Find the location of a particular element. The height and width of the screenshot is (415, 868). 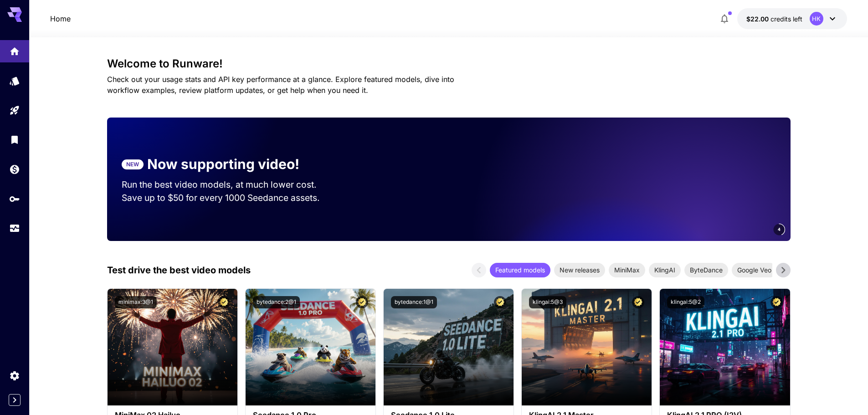

p: Run the best video models, at much lower cost. is located at coordinates (228, 184).